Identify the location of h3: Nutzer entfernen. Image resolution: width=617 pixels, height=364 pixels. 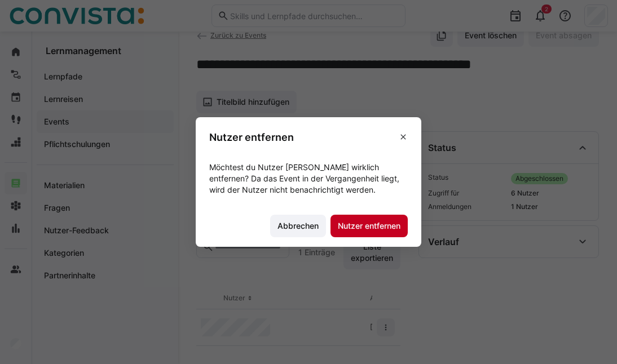
(252, 137).